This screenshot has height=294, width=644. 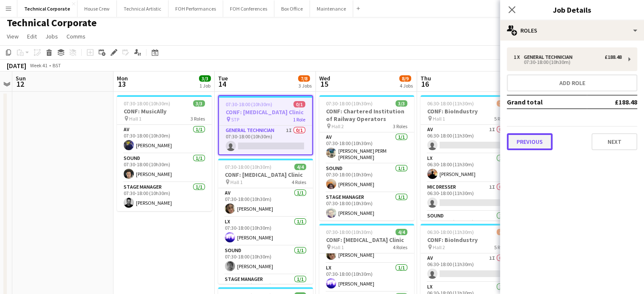 I want to click on div: 07:30-18:00 (10h30m), so click(x=567, y=62).